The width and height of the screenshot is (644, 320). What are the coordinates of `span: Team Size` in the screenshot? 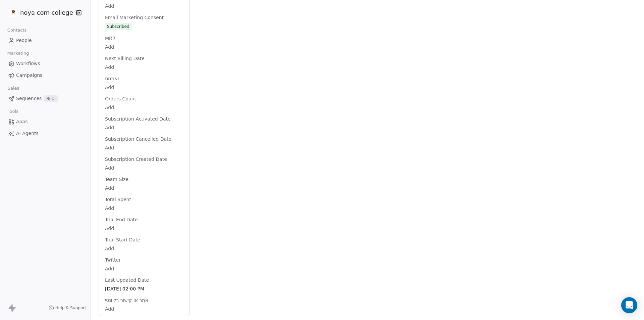 It's located at (117, 179).